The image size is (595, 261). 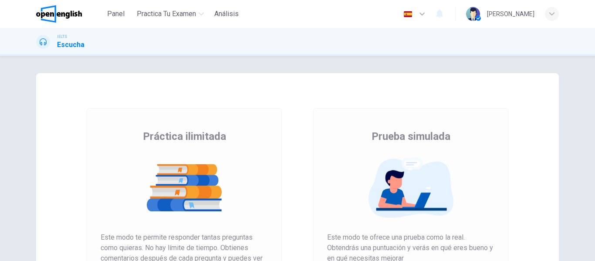 I want to click on img: es, so click(x=408, y=14).